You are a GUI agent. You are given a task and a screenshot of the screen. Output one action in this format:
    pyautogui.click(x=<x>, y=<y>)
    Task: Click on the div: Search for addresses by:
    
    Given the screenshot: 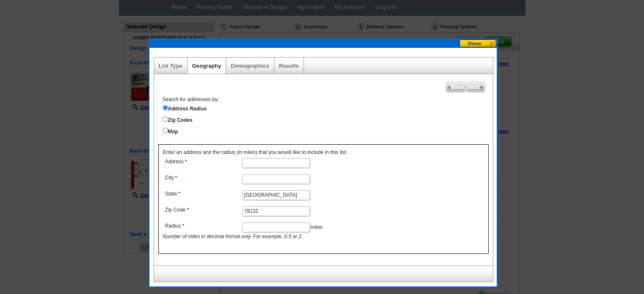 What is the action you would take?
    pyautogui.click(x=325, y=116)
    